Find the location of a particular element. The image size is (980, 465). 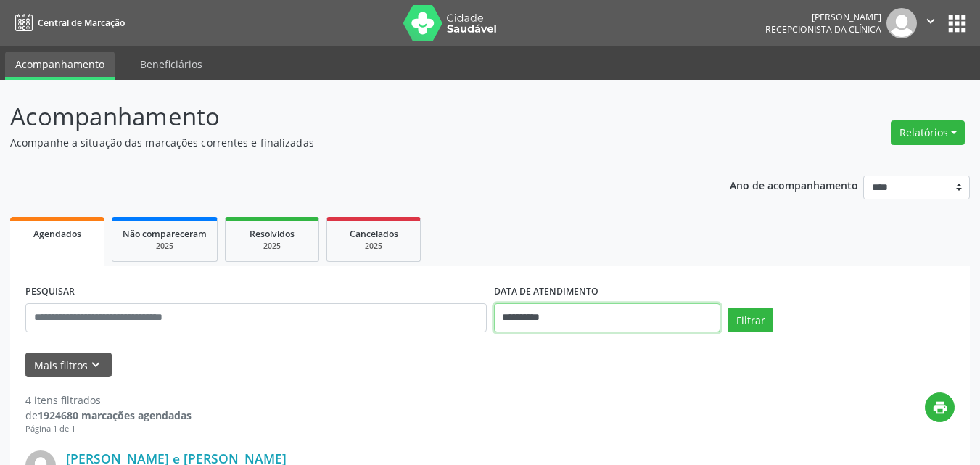

a: Beneficiários is located at coordinates (171, 64).